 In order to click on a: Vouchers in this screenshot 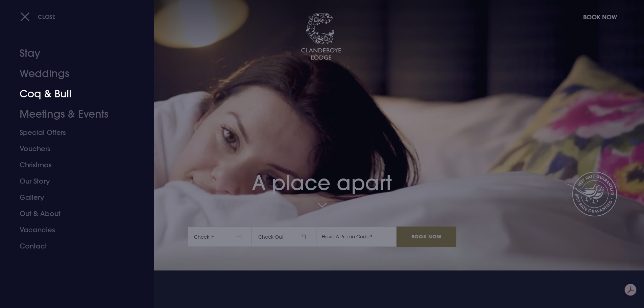, I will do `click(73, 149)`.